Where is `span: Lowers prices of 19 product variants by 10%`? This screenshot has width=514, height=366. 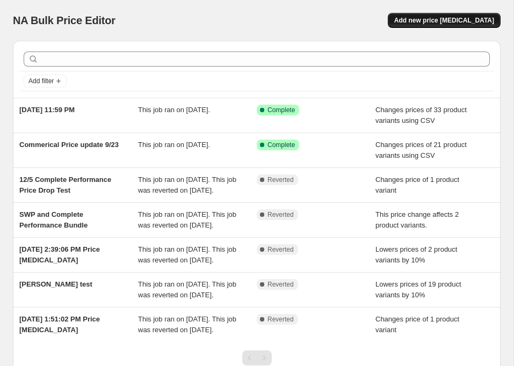 span: Lowers prices of 19 product variants by 10% is located at coordinates (418, 289).